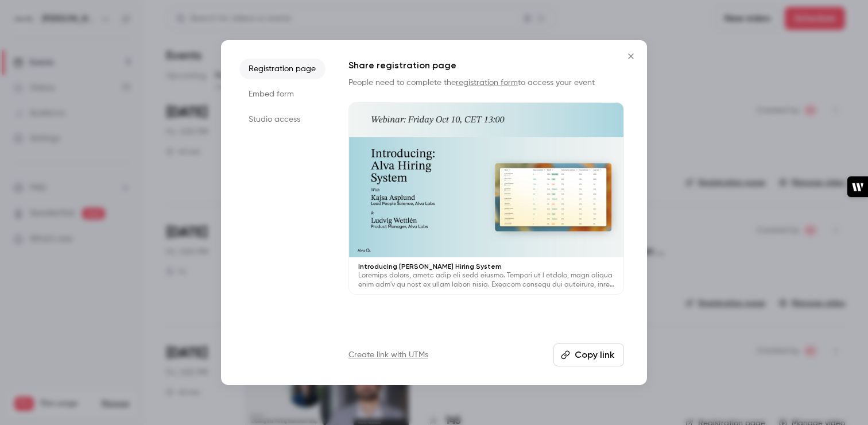 The height and width of the screenshot is (425, 868). What do you see at coordinates (282, 69) in the screenshot?
I see `li: Registration page` at bounding box center [282, 69].